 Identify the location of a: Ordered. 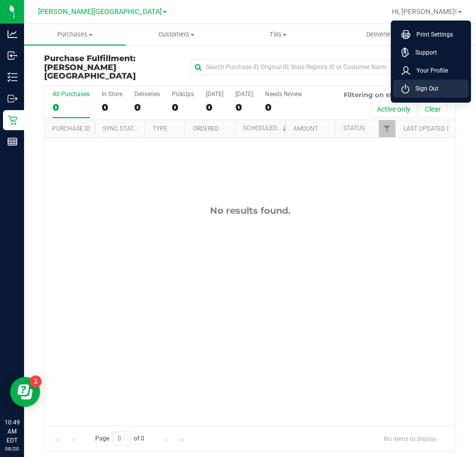
(206, 129).